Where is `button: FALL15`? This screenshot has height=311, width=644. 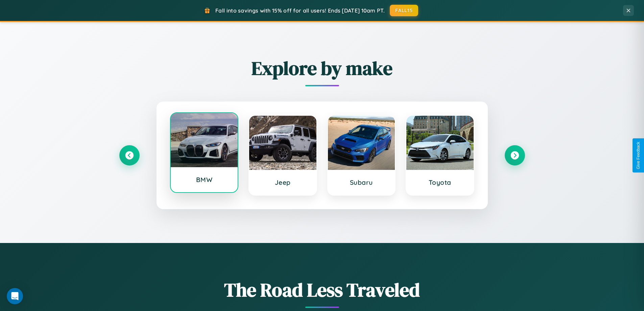
button: FALL15 is located at coordinates (404, 10).